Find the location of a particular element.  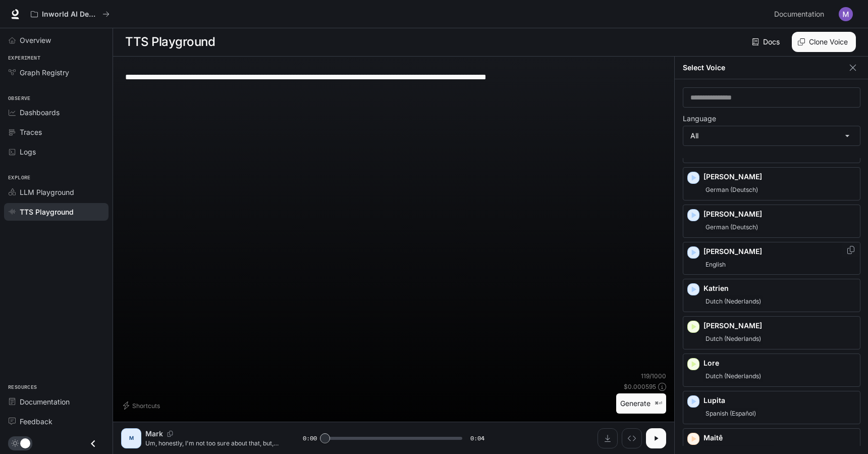

p: $ 0.000595 is located at coordinates (640, 386).